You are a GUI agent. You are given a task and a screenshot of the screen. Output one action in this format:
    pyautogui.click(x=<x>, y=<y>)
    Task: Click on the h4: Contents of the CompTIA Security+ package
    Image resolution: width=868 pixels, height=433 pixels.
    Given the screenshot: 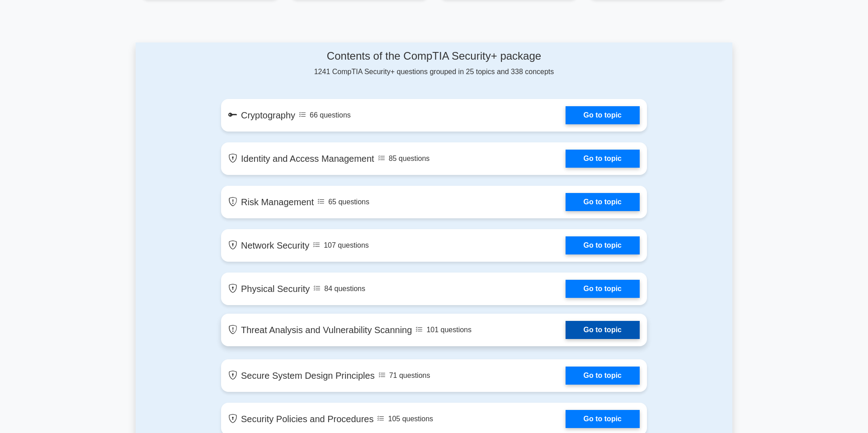 What is the action you would take?
    pyautogui.click(x=434, y=56)
    